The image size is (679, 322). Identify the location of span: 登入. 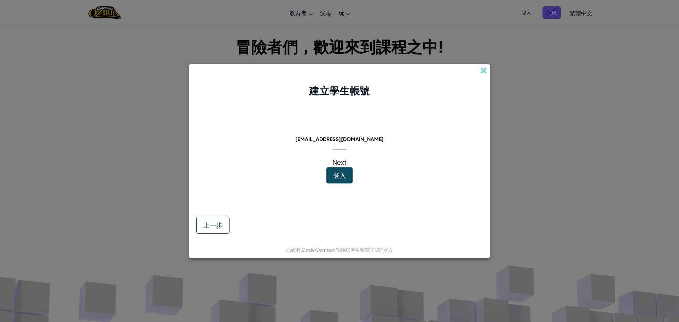
(340, 175).